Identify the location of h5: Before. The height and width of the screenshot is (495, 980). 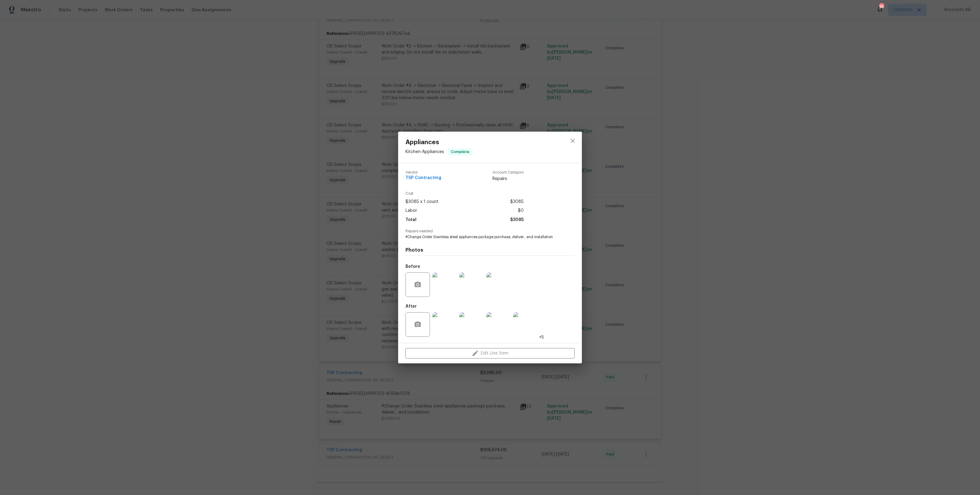
(413, 267).